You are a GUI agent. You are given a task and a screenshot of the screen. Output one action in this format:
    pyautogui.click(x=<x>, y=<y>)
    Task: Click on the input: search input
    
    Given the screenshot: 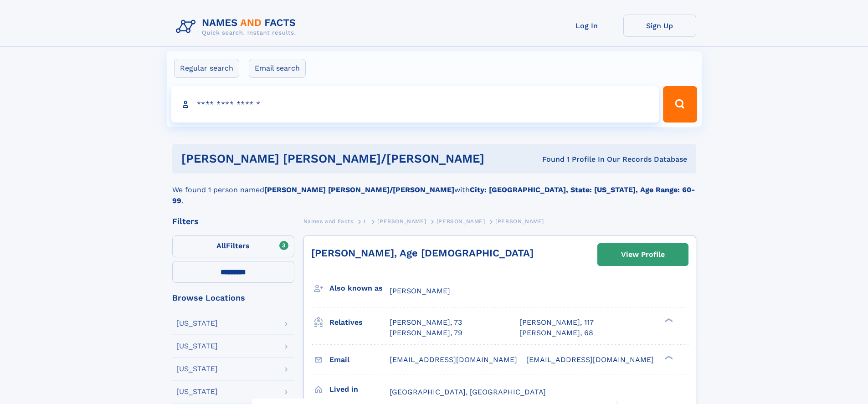 What is the action you would take?
    pyautogui.click(x=415, y=104)
    